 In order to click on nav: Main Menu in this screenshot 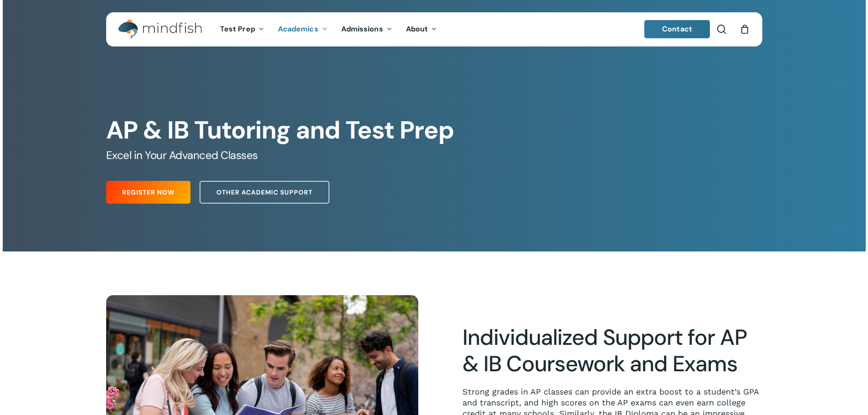, I will do `click(328, 29)`.